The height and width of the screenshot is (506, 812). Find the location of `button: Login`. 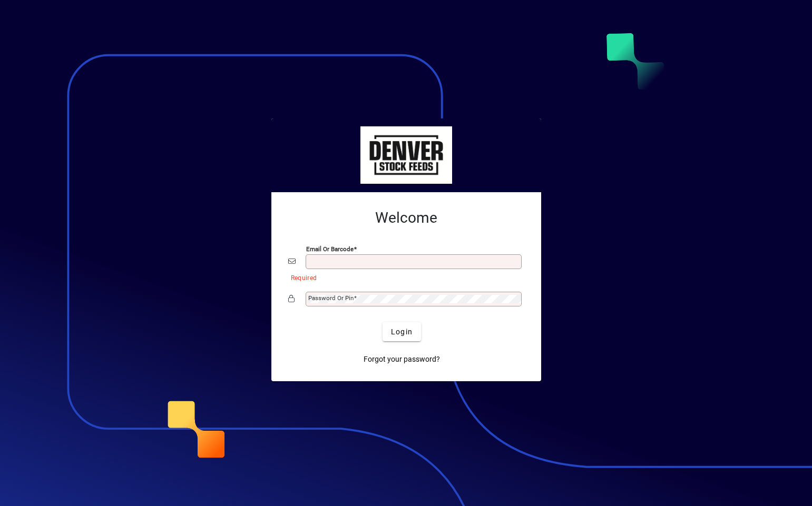

button: Login is located at coordinates (401, 332).